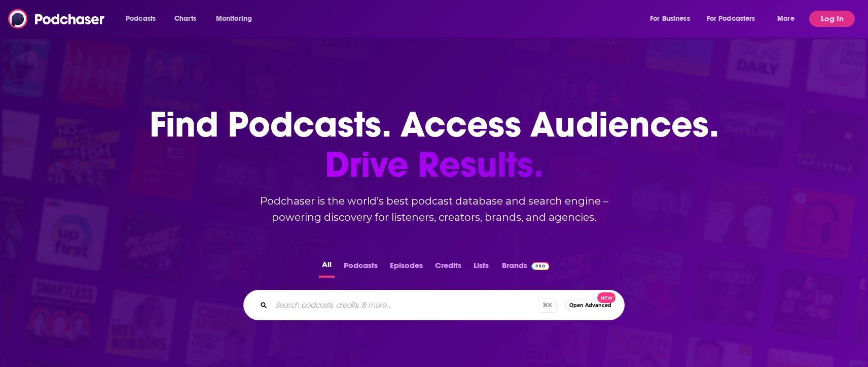  I want to click on button: Episodes, so click(406, 267).